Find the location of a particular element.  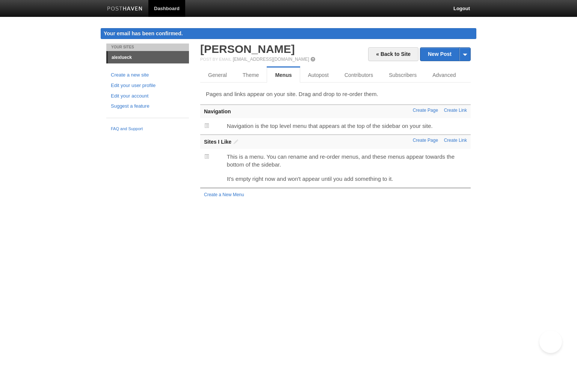

a: Advanced is located at coordinates (444, 75).